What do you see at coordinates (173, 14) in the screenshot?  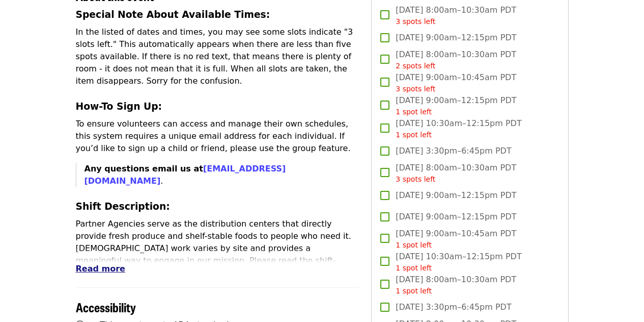 I see `strong: Special Note About Available Times:` at bounding box center [173, 14].